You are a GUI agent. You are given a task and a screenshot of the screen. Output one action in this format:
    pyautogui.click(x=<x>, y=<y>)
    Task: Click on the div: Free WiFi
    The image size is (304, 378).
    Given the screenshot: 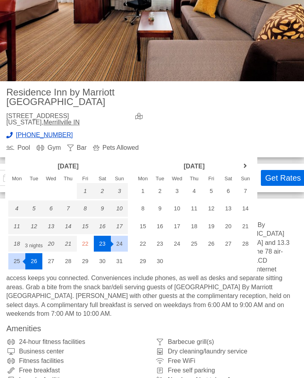 What is the action you would take?
    pyautogui.click(x=226, y=361)
    